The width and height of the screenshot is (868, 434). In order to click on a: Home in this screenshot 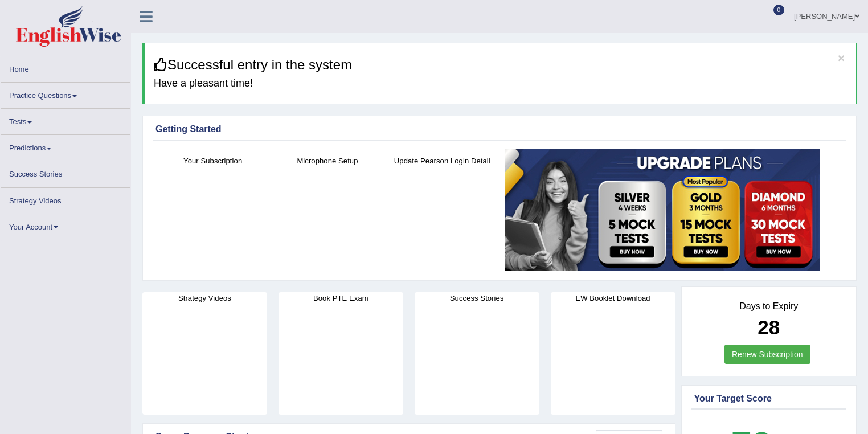, I will do `click(65, 67)`.